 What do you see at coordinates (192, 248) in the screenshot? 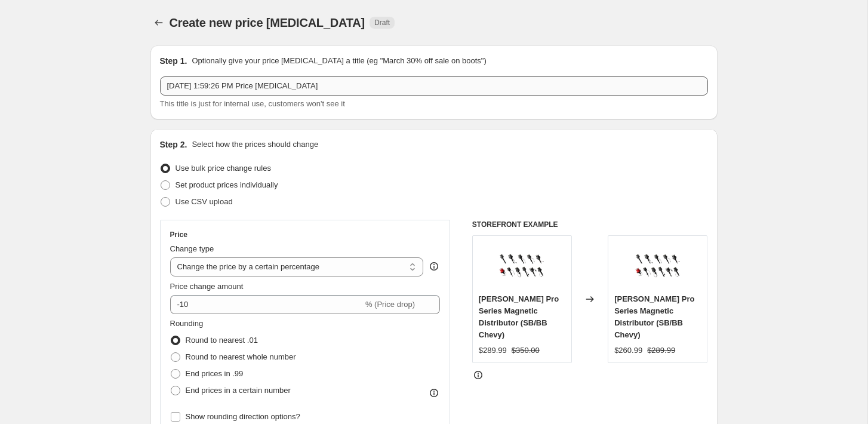
I see `span: Change type` at bounding box center [192, 248].